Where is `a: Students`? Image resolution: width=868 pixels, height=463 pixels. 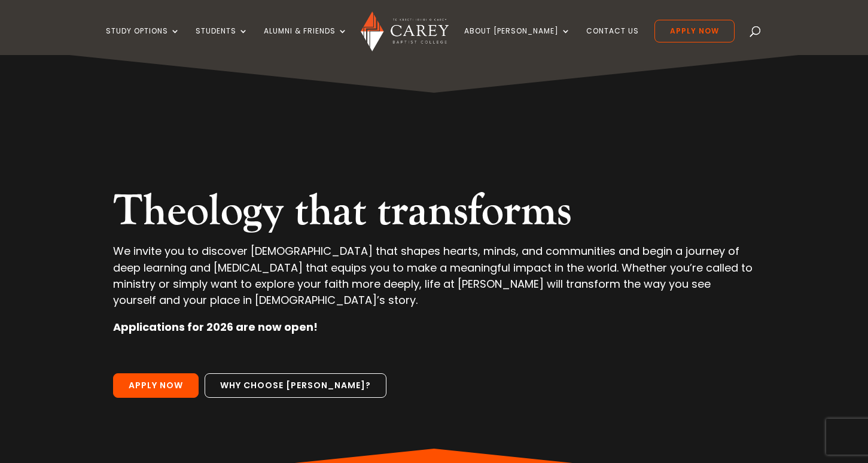
a: Students is located at coordinates (222, 41).